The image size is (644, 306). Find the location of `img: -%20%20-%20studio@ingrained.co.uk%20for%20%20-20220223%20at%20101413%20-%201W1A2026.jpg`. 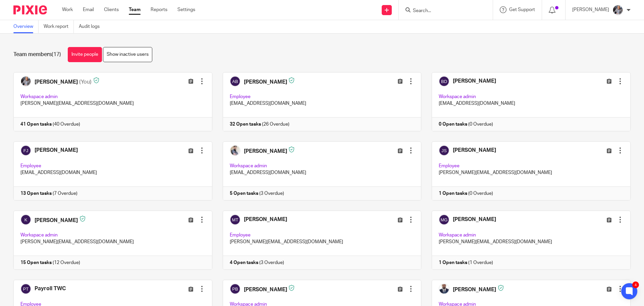

img: -%20%20-%20studio@ingrained.co.uk%20for%20%20-20220223%20at%20101413%20-%201W1A2026.jpg is located at coordinates (618, 10).